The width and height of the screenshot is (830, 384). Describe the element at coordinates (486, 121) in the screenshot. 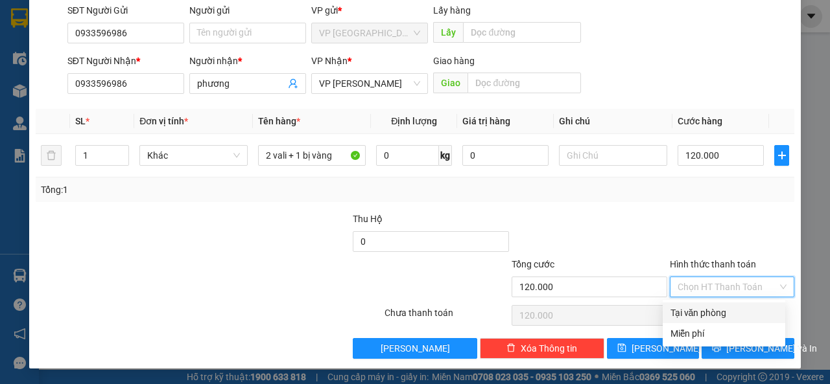

I see `span: Giá trị hàng` at that location.